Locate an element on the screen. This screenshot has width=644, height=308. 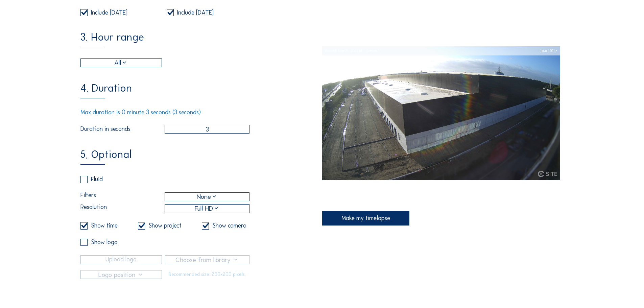
div: 4. Duration is located at coordinates (106, 91).